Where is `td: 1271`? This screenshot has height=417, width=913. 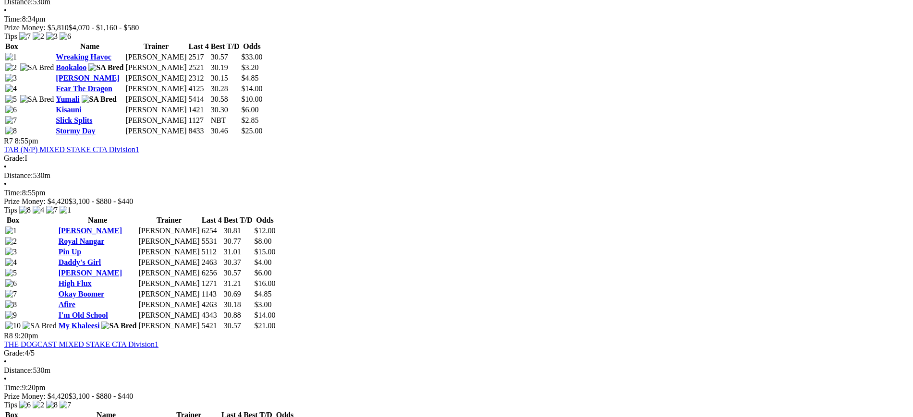 td: 1271 is located at coordinates (212, 284).